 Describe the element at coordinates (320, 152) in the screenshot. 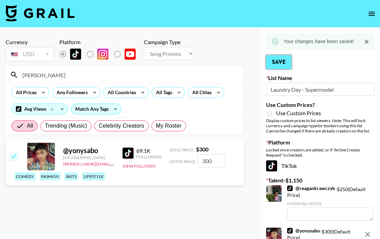

I see `div: Locked once creators are added, or if "Active Creator Request" is checked.` at that location.